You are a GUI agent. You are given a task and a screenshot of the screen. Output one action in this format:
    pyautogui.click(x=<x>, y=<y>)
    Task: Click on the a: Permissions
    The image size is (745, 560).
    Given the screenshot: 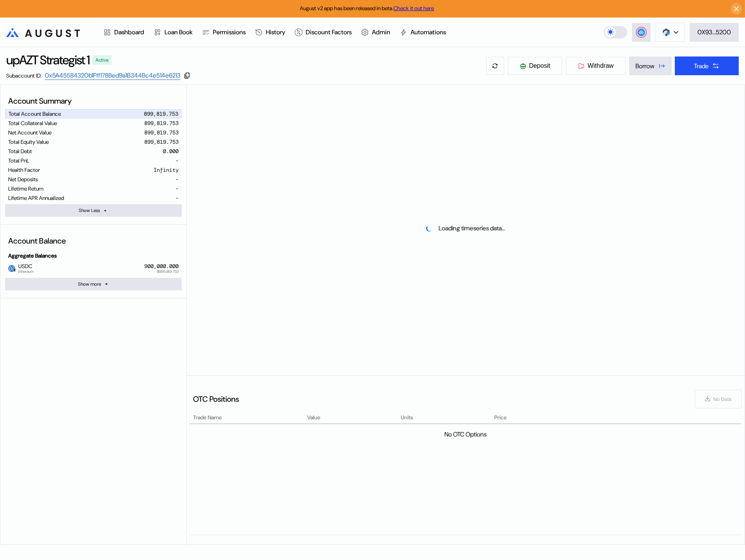 What is the action you would take?
    pyautogui.click(x=223, y=32)
    